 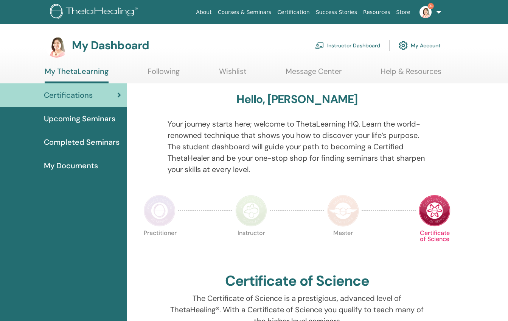 What do you see at coordinates (251, 246) in the screenshot?
I see `p: Instructor` at bounding box center [251, 246].